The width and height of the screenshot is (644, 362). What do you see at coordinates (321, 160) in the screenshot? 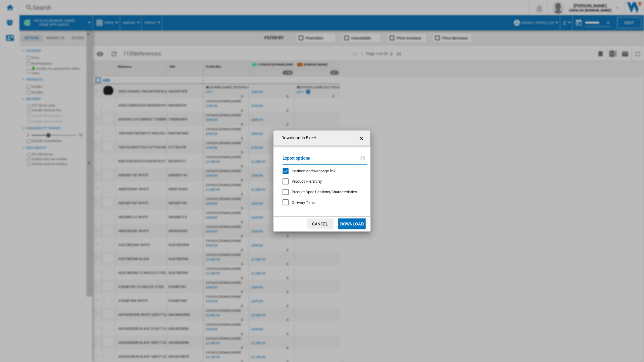
I see `label: Export options` at bounding box center [321, 160].